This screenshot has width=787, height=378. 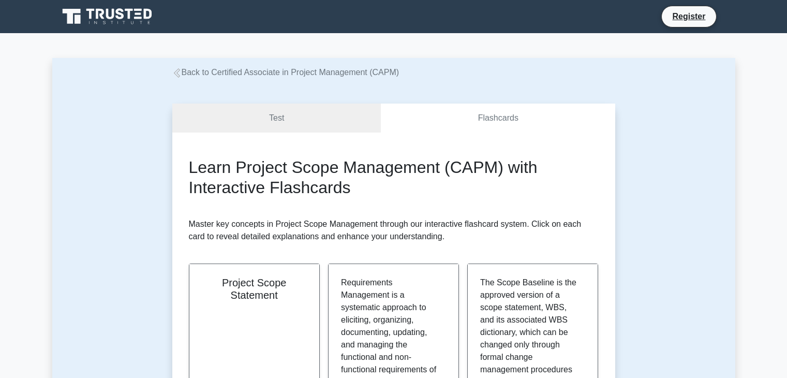 What do you see at coordinates (689, 16) in the screenshot?
I see `a: Register` at bounding box center [689, 16].